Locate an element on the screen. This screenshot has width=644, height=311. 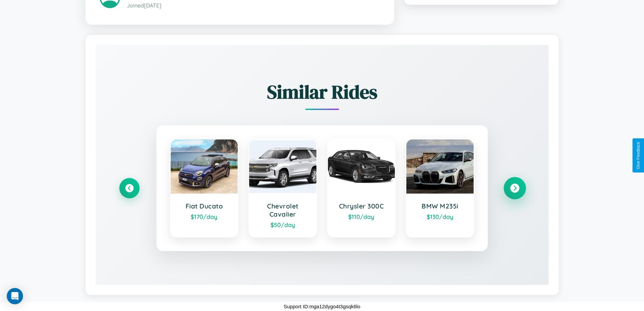
div: $ 130 /day is located at coordinates (440, 217).